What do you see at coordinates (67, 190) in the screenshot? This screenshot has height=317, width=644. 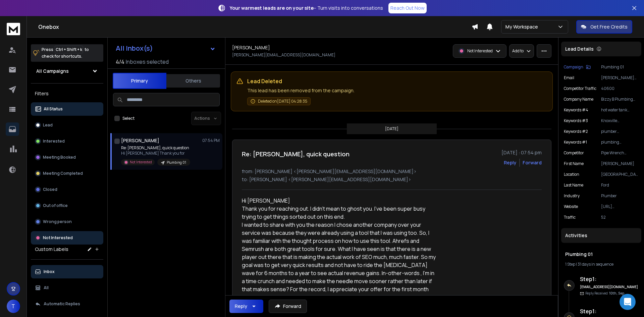 I see `button: Closed` at bounding box center [67, 190].